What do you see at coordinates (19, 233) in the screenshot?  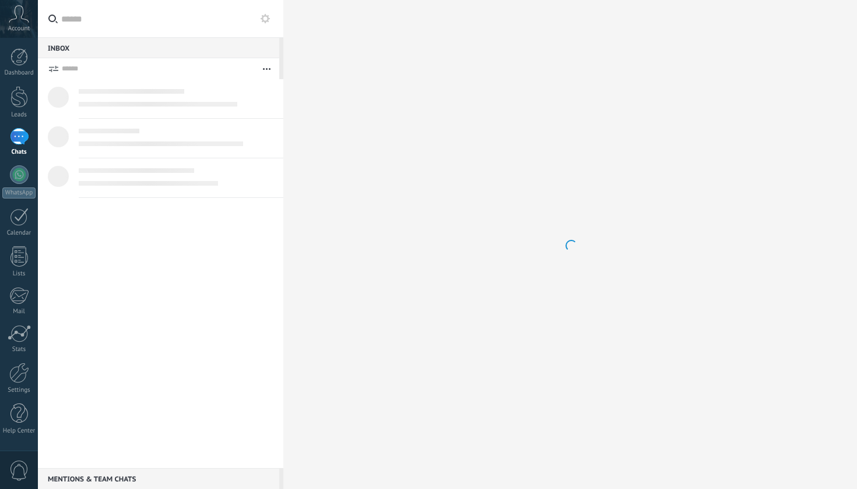 I see `div: Calendar` at bounding box center [19, 233].